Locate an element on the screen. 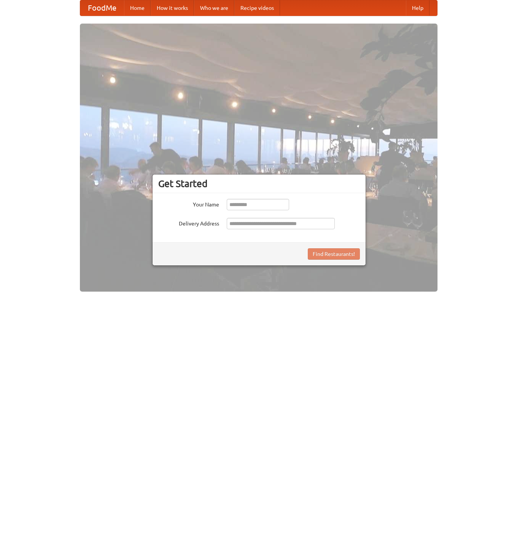 The image size is (517, 538). label: Delivery Address is located at coordinates (189, 222).